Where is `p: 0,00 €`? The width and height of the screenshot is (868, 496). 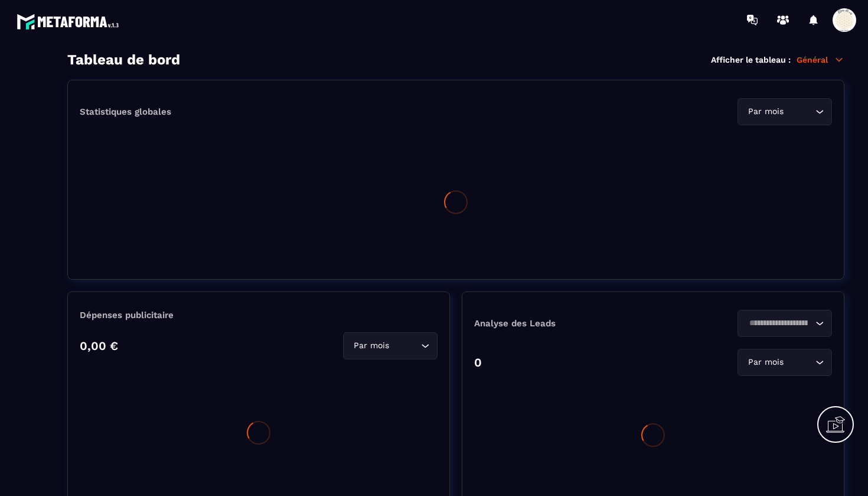 p: 0,00 € is located at coordinates (99, 346).